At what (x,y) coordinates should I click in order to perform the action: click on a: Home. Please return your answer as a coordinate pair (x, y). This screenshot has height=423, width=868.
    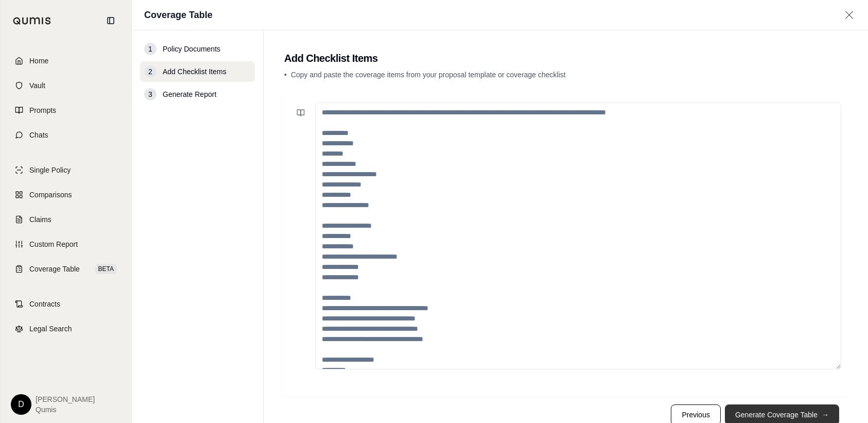
    Looking at the image, I should click on (66, 61).